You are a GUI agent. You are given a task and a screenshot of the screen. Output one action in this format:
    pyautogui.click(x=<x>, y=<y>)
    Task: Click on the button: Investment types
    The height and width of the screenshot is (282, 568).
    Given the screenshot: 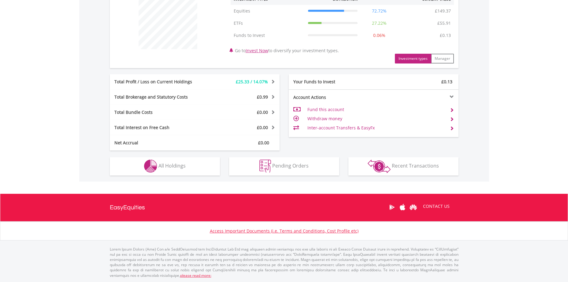 What is the action you would take?
    pyautogui.click(x=413, y=59)
    